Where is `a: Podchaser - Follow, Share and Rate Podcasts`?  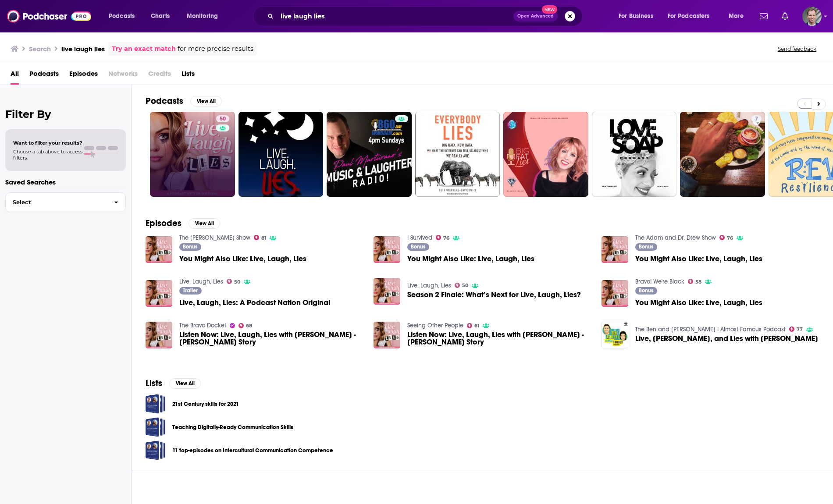 a: Podchaser - Follow, Share and Rate Podcasts is located at coordinates (49, 17).